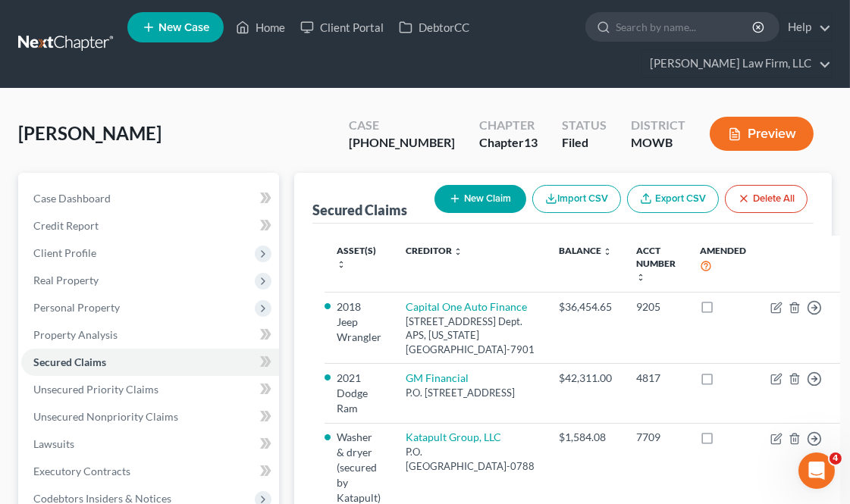  Describe the element at coordinates (260, 28) in the screenshot. I see `a: Home` at that location.